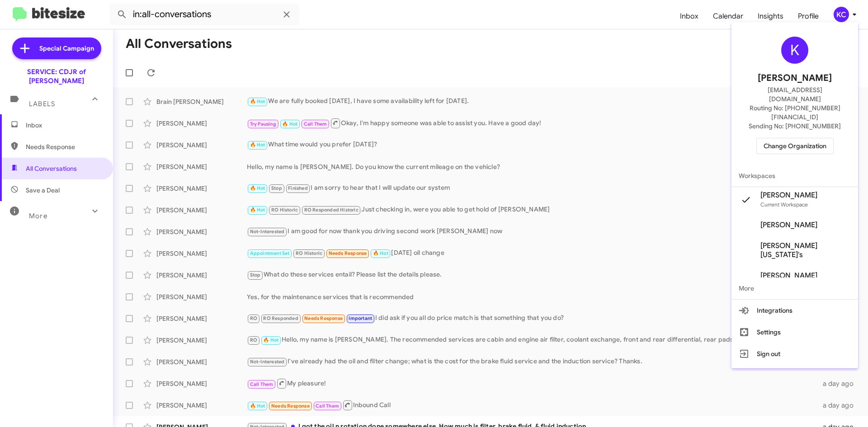  What do you see at coordinates (794, 146) in the screenshot?
I see `span: Change Organization` at bounding box center [794, 146].